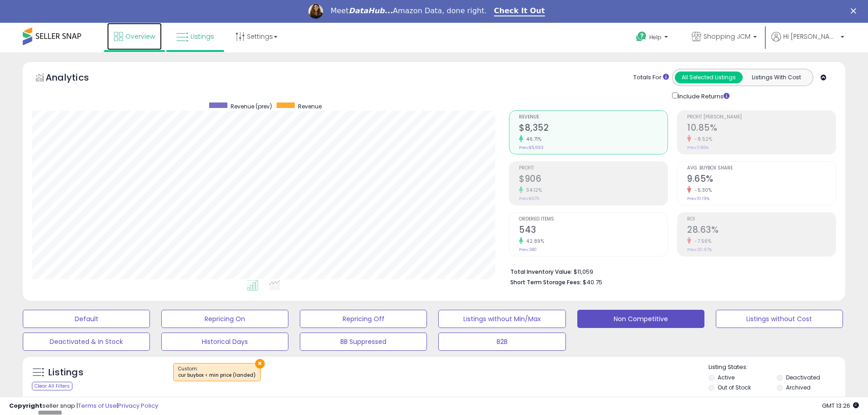 This screenshot has width=868, height=415. What do you see at coordinates (65, 373) in the screenshot?
I see `h5: Listings` at bounding box center [65, 373].